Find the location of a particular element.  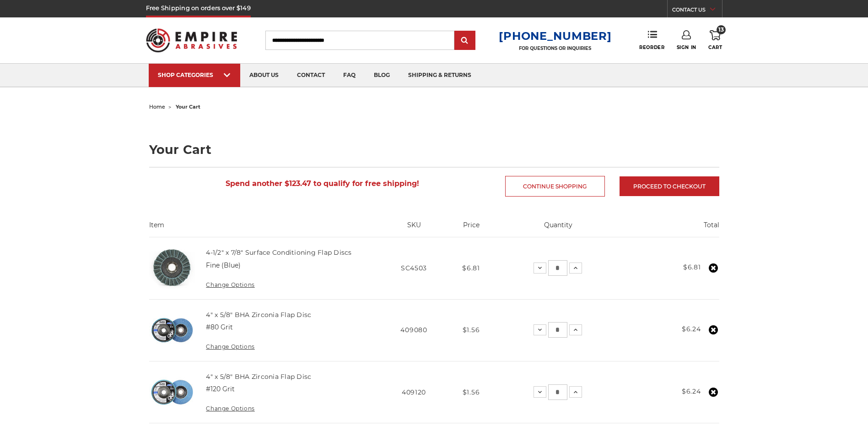

div: SHOP CATEGORIES is located at coordinates (194, 75).